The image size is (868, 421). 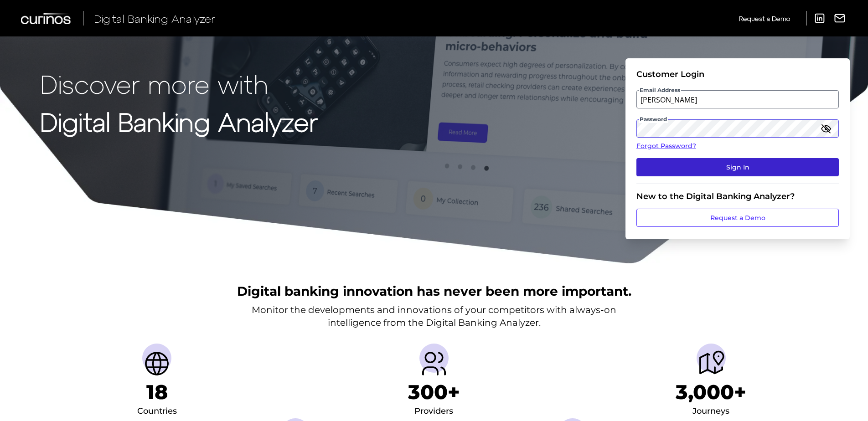 What do you see at coordinates (737, 196) in the screenshot?
I see `div: New to the Digital Banking Analyzer?` at bounding box center [737, 196].